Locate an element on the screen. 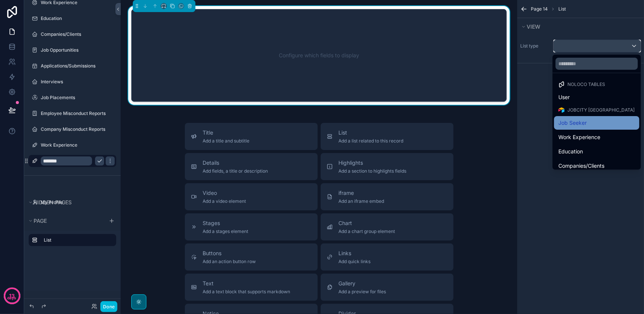 Image resolution: width=644 pixels, height=314 pixels. button: LinksAdd quick links is located at coordinates (387, 257).